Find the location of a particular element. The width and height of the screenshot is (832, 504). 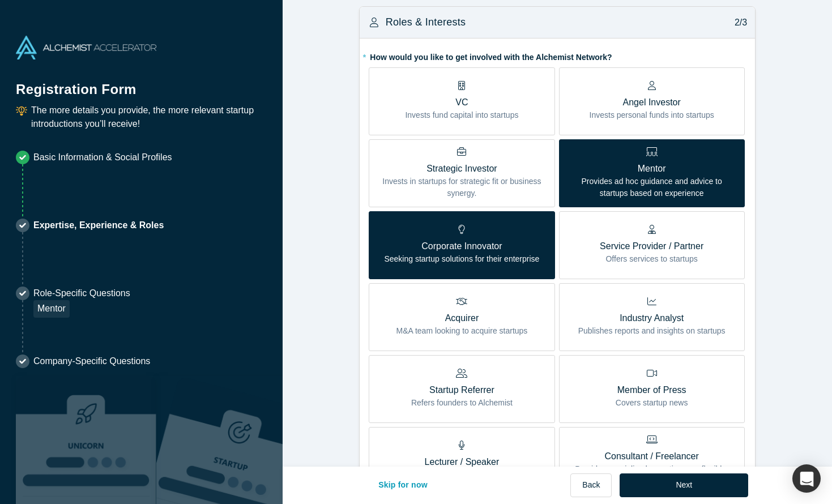

img: Alchemist Accelerator Logo is located at coordinates (86, 48).